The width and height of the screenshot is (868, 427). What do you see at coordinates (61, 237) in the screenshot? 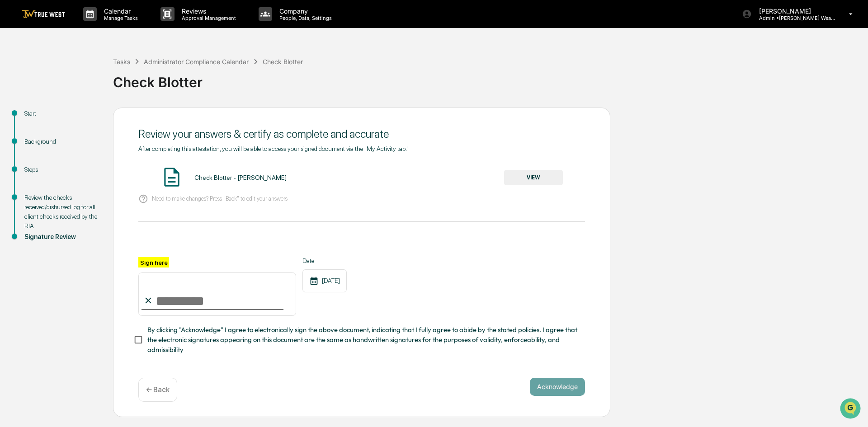
I see `div: Signature Review` at bounding box center [61, 237].